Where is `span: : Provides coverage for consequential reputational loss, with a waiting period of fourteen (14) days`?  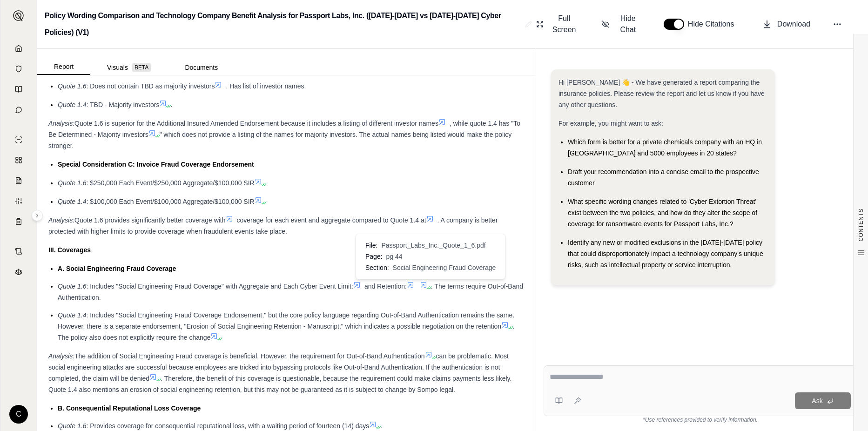 span: : Provides coverage for consequential reputational loss, with a waiting period of fourteen (14) days is located at coordinates (228, 425).